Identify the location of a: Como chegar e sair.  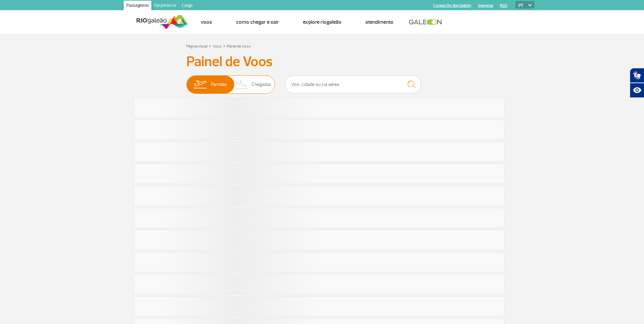
(257, 22).